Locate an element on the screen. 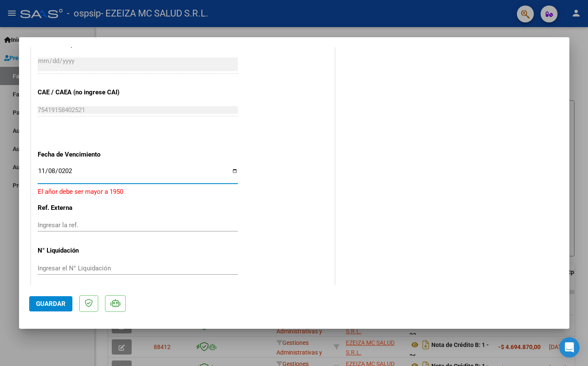  p: Ref. Externa is located at coordinates (81, 208).